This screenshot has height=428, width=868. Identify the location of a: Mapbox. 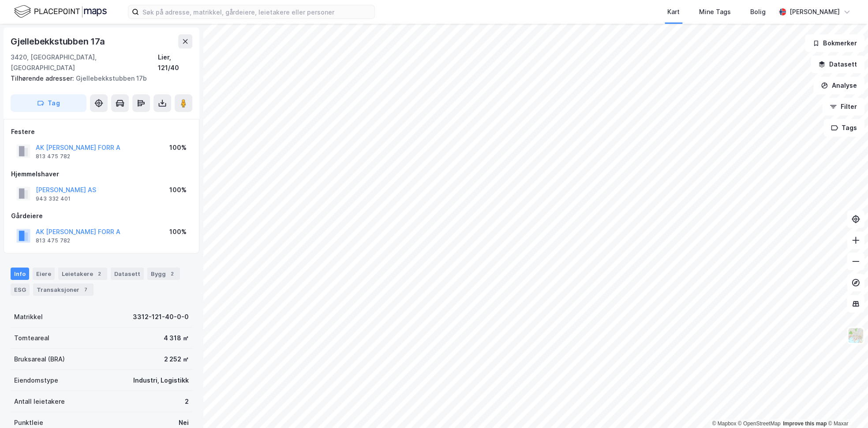
(723, 424).